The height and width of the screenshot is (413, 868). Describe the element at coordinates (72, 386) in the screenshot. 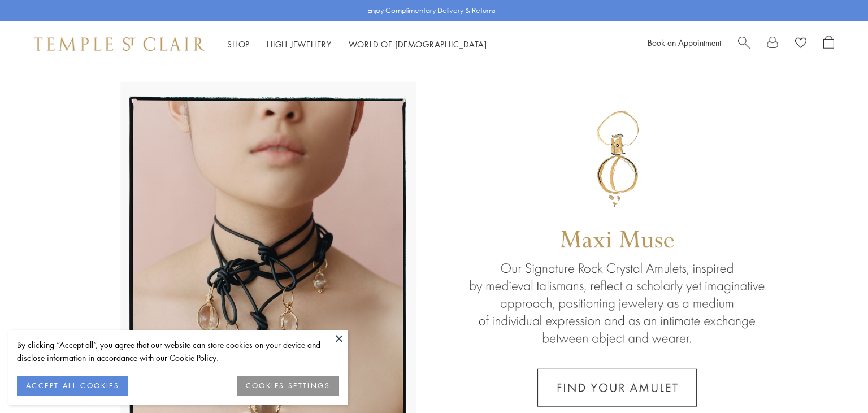

I see `button: ACCEPT ALL COOKIES` at that location.